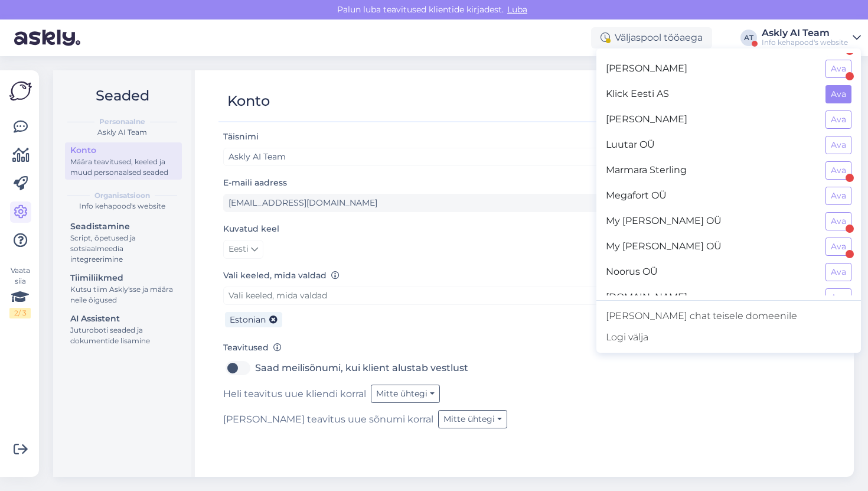 This screenshot has width=868, height=491. Describe the element at coordinates (465, 203) in the screenshot. I see `input: Sisesta e-maili aadress` at that location.